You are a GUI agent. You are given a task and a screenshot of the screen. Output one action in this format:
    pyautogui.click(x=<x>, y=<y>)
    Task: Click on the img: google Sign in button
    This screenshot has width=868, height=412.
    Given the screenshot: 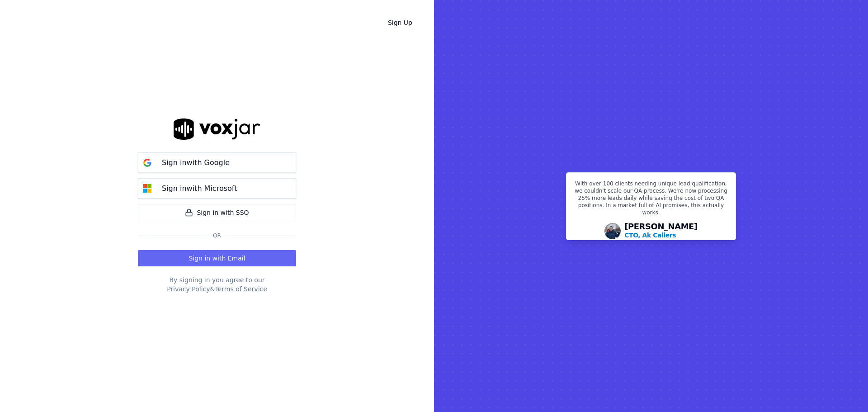 What is the action you would take?
    pyautogui.click(x=148, y=163)
    